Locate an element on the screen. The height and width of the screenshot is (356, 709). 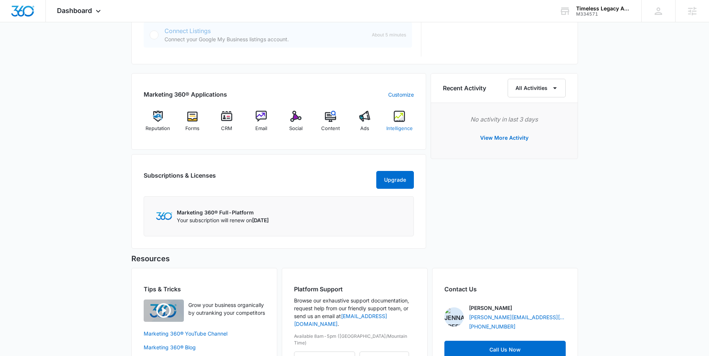
img: Quick Overview Video is located at coordinates (164, 311).